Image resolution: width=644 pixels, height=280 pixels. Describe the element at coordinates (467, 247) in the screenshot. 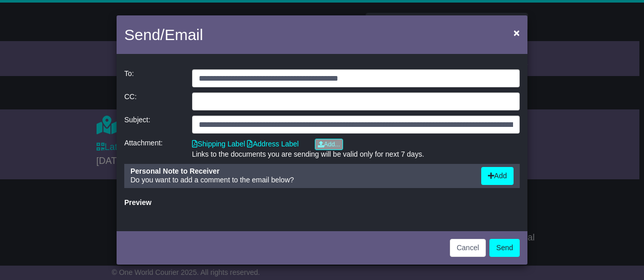

I see `button: Cancel` at that location.